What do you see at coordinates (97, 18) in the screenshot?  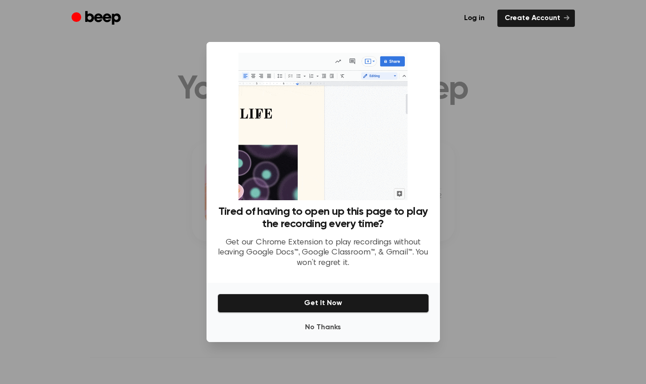 I see `a: Beep` at bounding box center [97, 18].